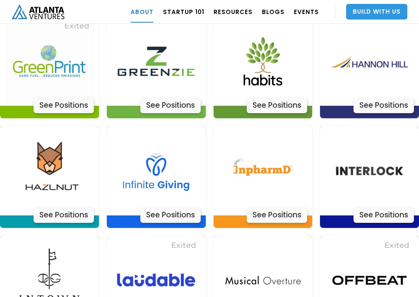 The image size is (419, 297). Describe the element at coordinates (142, 12) in the screenshot. I see `a: ABOUT` at that location.